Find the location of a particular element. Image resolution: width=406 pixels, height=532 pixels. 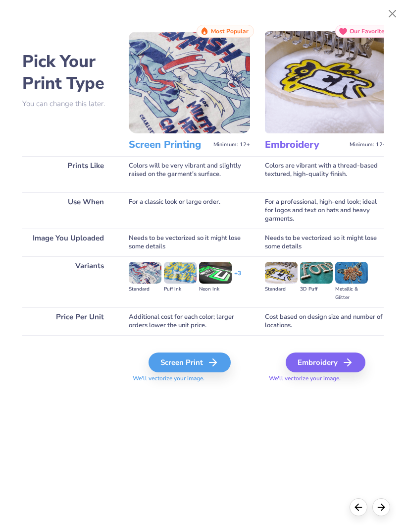

div: Colors are vibrant with a thread-based textured, high-quality finish. is located at coordinates (325, 174).